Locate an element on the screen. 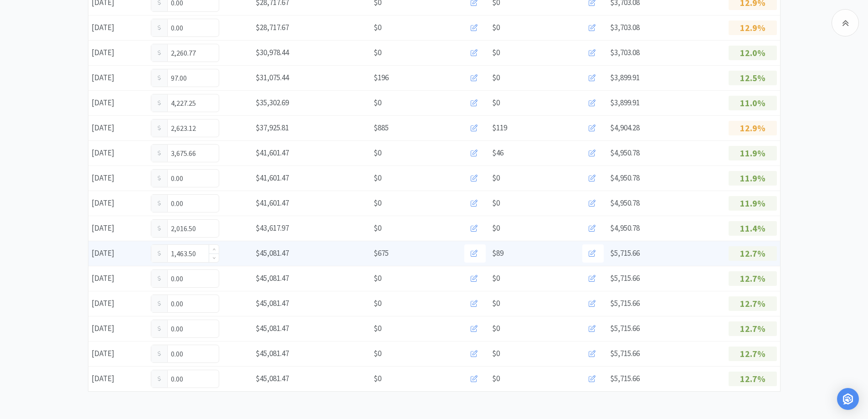 The width and height of the screenshot is (868, 419). span: $119 is located at coordinates (500, 128).